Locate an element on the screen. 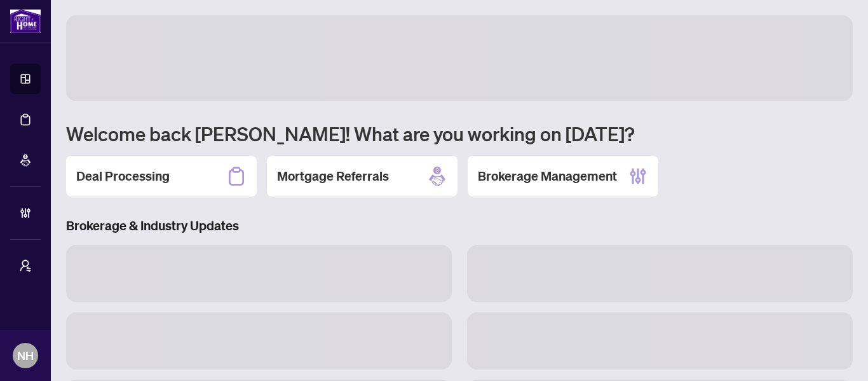 The height and width of the screenshot is (381, 868). h2: Brokerage Management is located at coordinates (547, 176).